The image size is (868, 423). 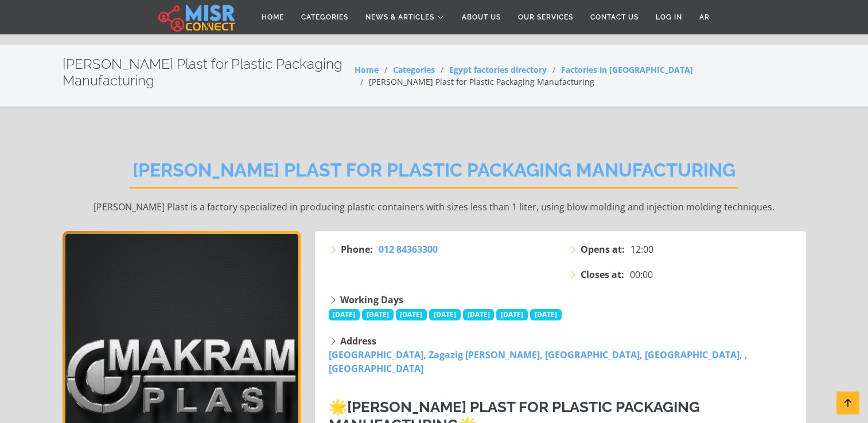 What do you see at coordinates (358, 341) in the screenshot?
I see `strong: Address` at bounding box center [358, 341].